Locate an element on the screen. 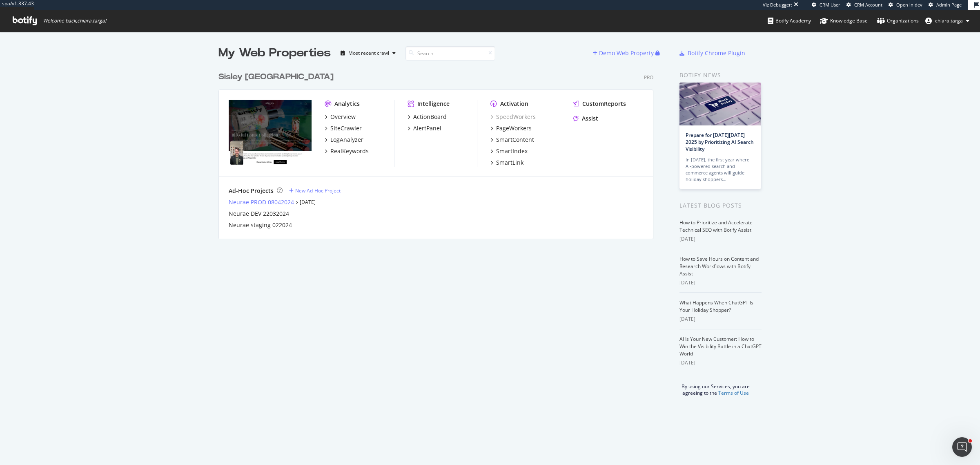 The image size is (980, 465). div: Most recent crawl is located at coordinates (369, 53).